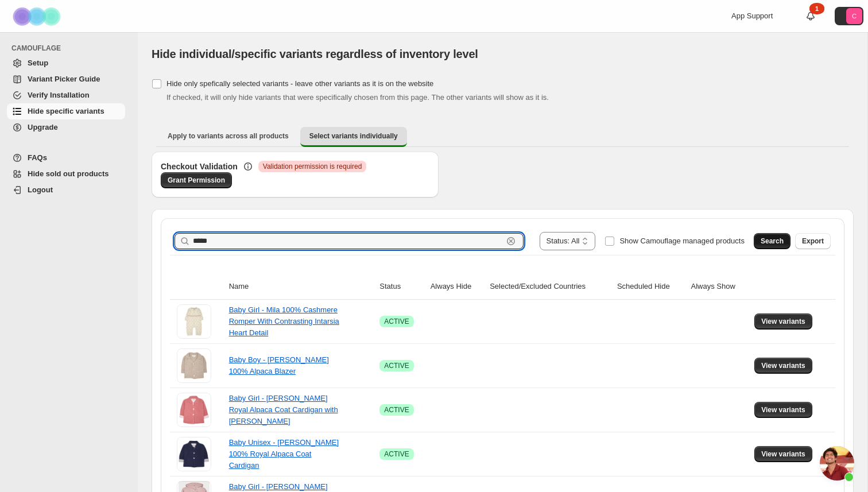 Image resolution: width=868 pixels, height=492 pixels. I want to click on span: Export, so click(813, 241).